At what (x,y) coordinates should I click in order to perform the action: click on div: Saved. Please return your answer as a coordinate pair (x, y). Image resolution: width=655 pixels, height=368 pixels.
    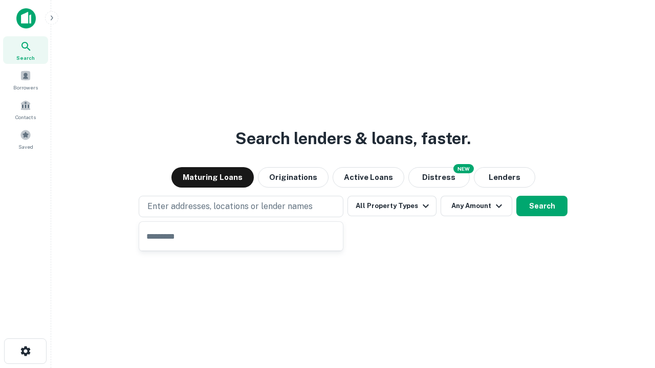
    Looking at the image, I should click on (26, 139).